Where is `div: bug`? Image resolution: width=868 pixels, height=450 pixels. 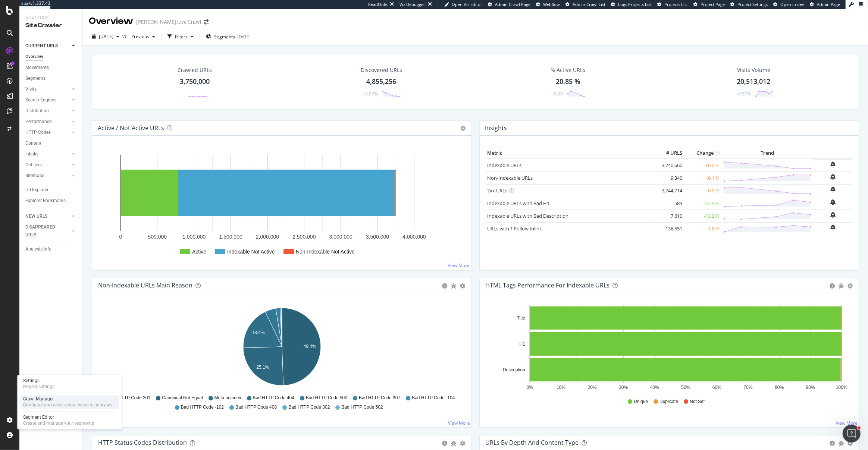
div: bug is located at coordinates (842, 443).